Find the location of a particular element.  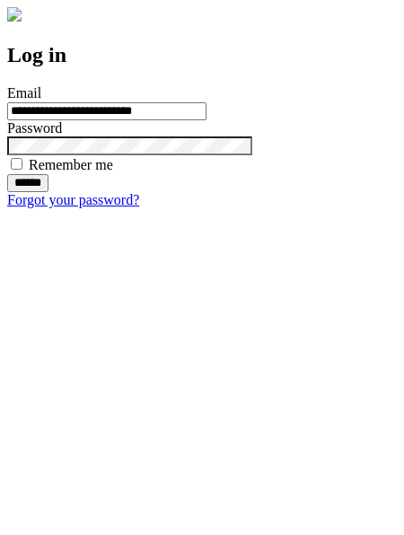

img: logo-4e3dc11c47720685a147b03b5a06dd966a58ff35d612b21f08c02c0306f2b779.png is located at coordinates (14, 14).